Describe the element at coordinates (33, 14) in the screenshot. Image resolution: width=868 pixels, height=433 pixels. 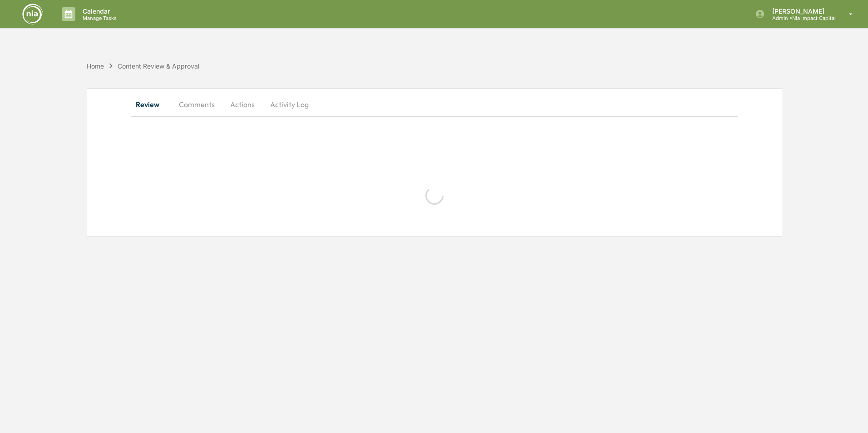
I see `img: logo` at that location.